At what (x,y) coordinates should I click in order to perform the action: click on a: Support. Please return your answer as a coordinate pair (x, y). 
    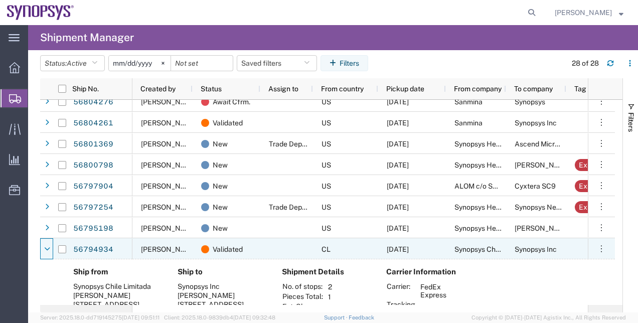
    Looking at the image, I should click on (336, 317).